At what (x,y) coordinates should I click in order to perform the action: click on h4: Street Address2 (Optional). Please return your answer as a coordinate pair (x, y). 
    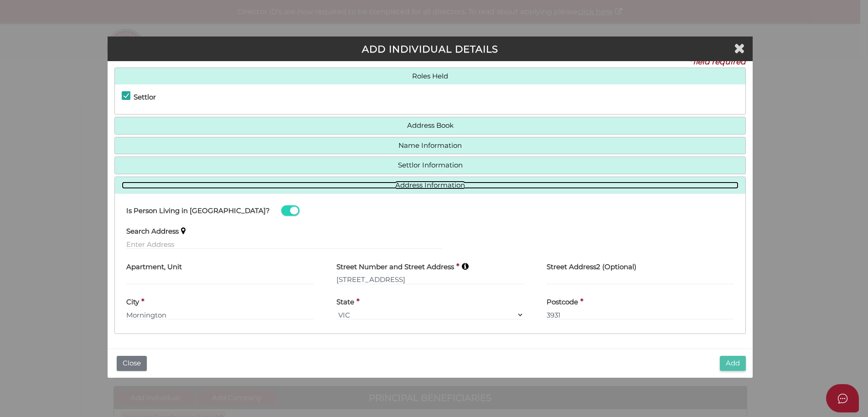
    Looking at the image, I should click on (591, 267).